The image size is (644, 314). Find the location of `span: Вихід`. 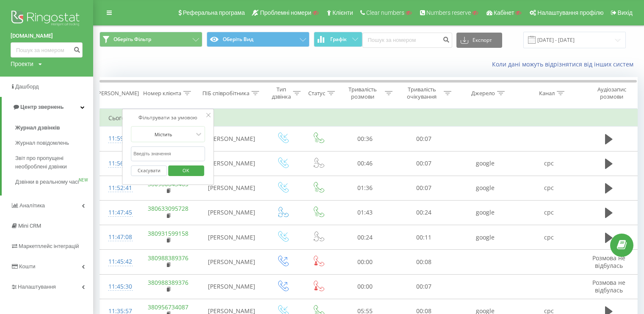

span: Вихід is located at coordinates (624, 13).